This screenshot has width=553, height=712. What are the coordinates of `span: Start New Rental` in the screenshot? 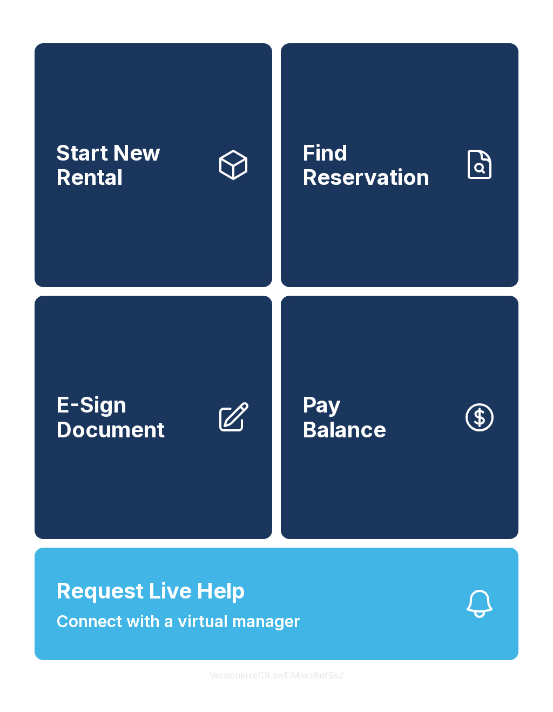 It's located at (132, 165).